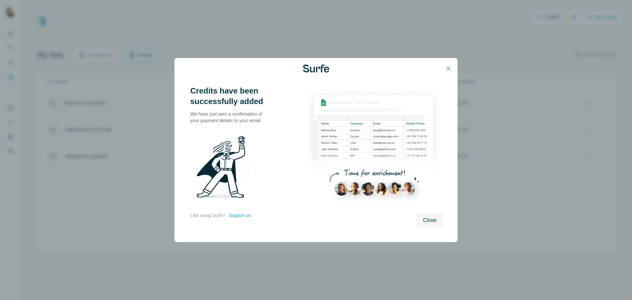 This screenshot has height=300, width=632. Describe the element at coordinates (225, 169) in the screenshot. I see `img: Surfe Illustration - Man holding diamond` at that location.